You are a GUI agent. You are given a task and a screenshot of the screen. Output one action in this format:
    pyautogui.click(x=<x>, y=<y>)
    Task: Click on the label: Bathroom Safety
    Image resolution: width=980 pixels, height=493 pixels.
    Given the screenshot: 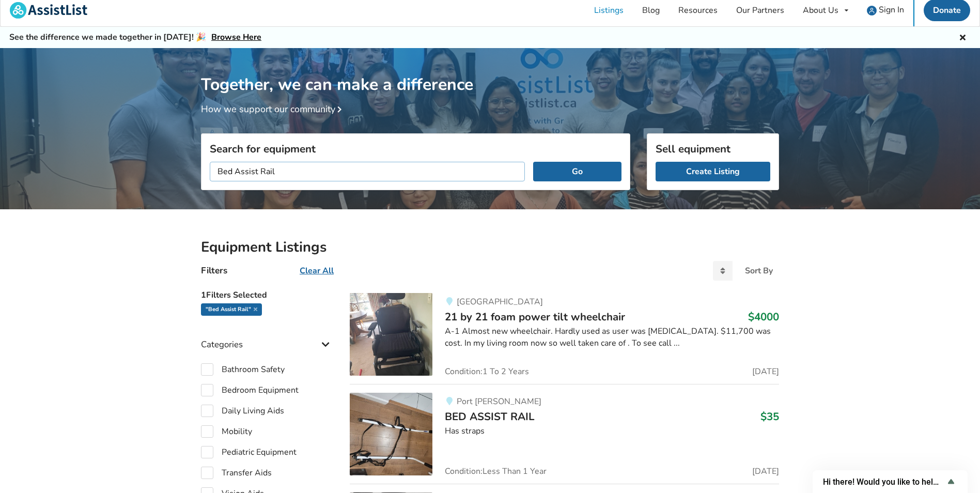 What is the action you would take?
    pyautogui.click(x=243, y=369)
    